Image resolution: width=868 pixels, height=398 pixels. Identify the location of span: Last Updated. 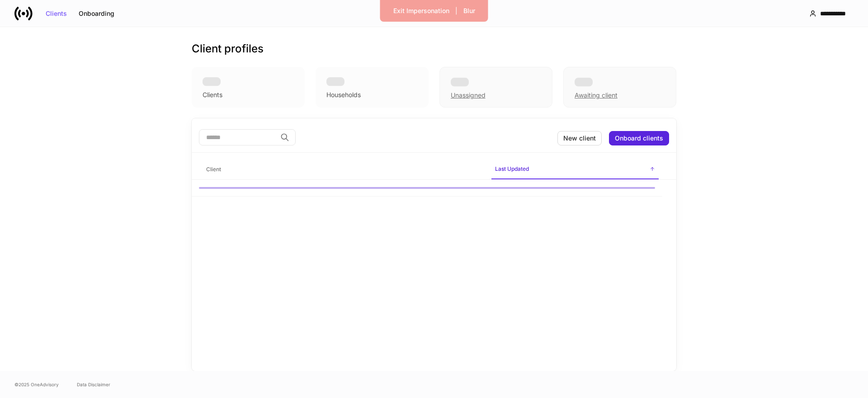
(575, 170).